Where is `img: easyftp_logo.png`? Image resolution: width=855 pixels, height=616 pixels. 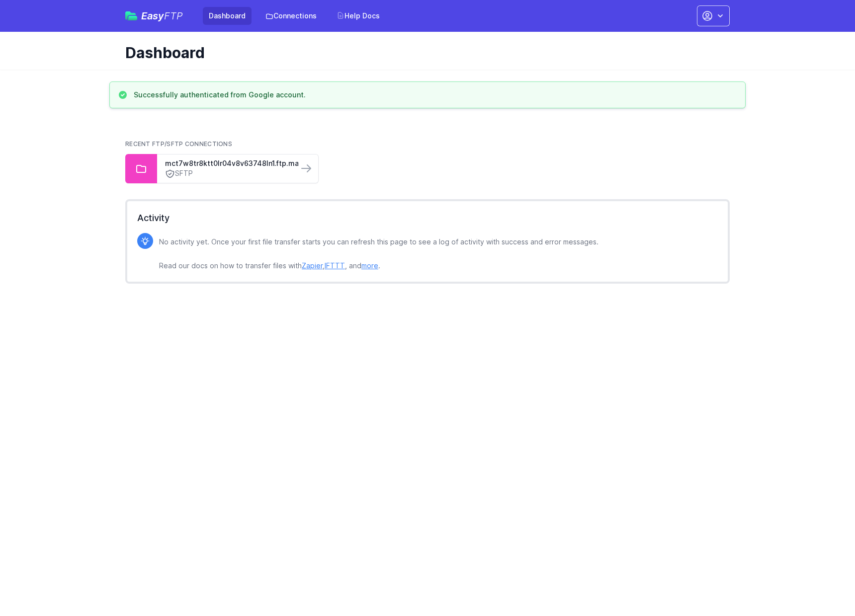 img: easyftp_logo.png is located at coordinates (131, 16).